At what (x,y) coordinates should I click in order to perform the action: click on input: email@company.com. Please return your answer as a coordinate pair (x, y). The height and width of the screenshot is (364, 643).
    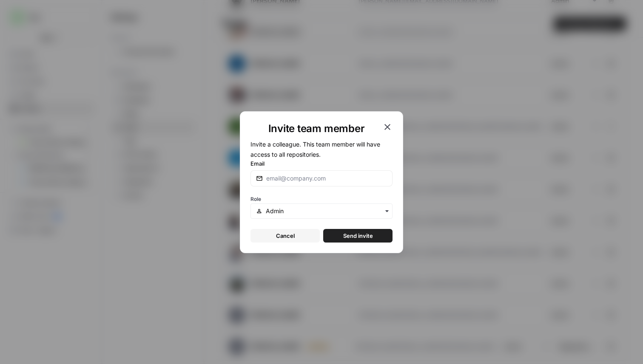
    Looking at the image, I should click on (327, 179).